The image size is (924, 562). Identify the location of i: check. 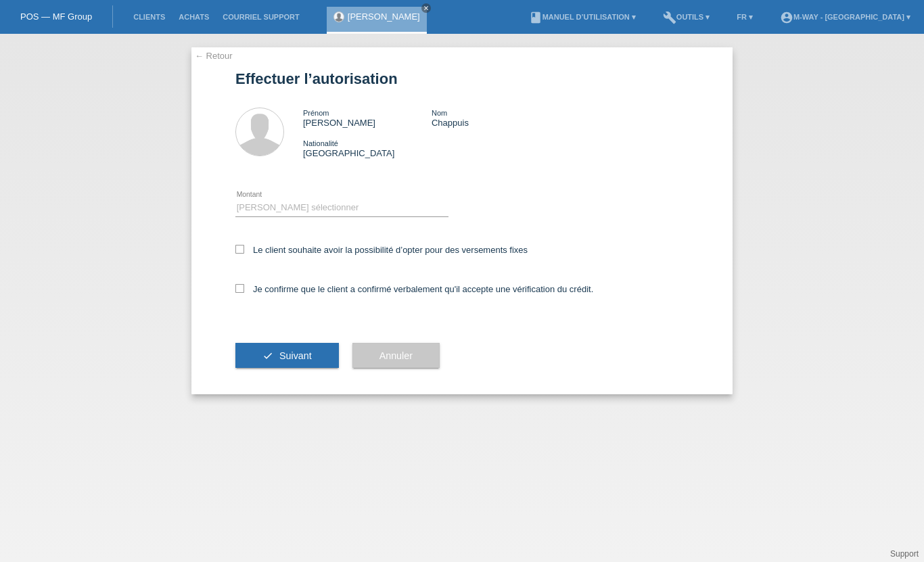
(268, 356).